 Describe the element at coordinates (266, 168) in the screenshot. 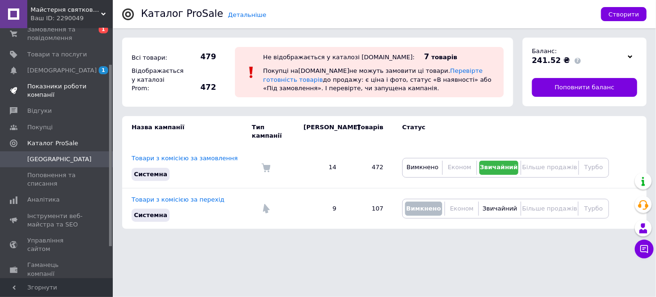

I see `img: Комісія за замовлення` at that location.